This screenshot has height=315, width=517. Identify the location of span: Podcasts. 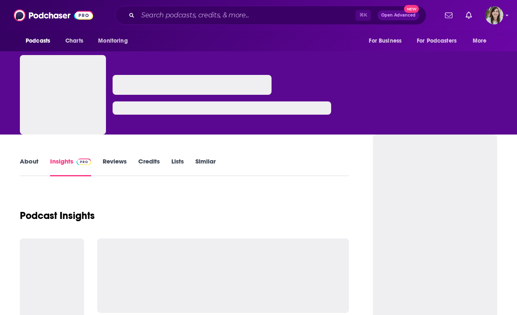
(38, 41).